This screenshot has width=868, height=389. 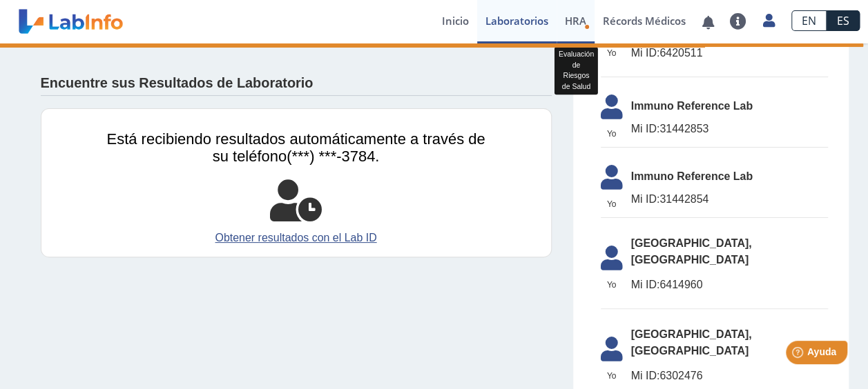 I want to click on span: Evaluación de Riesgos de Salud, so click(x=576, y=70).